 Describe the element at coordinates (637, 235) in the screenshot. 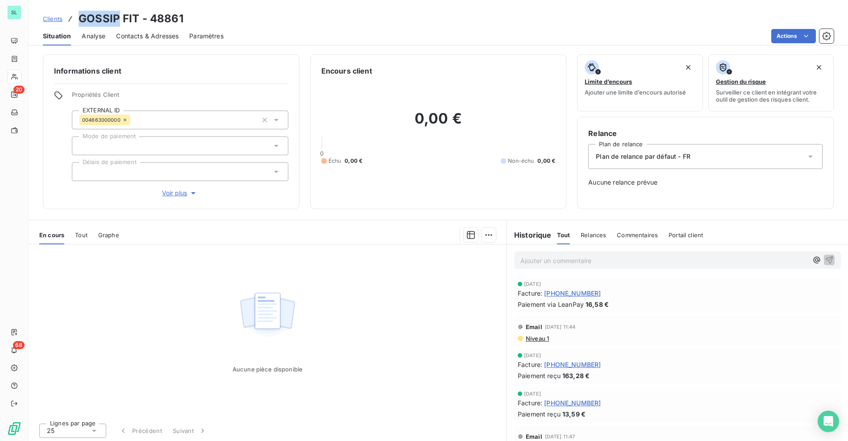

I see `span: Commentaires` at that location.